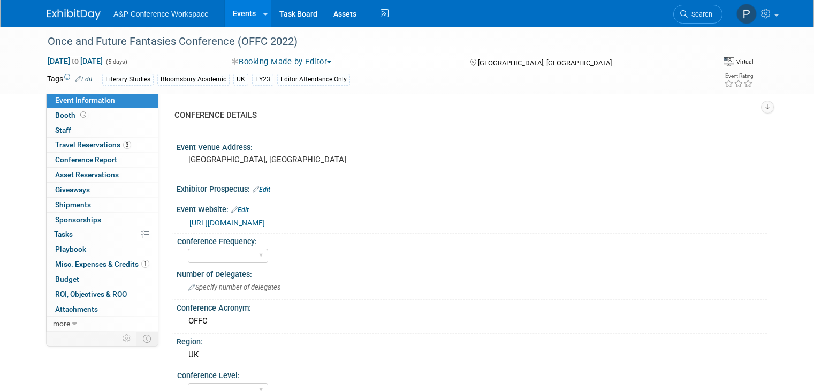 The width and height of the screenshot is (814, 391). What do you see at coordinates (102, 279) in the screenshot?
I see `a: Budget` at bounding box center [102, 279].